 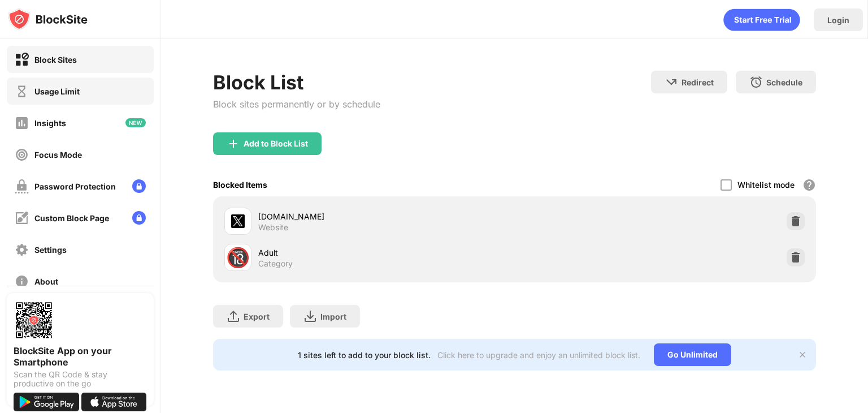 I want to click on div: Schedule, so click(x=785, y=82).